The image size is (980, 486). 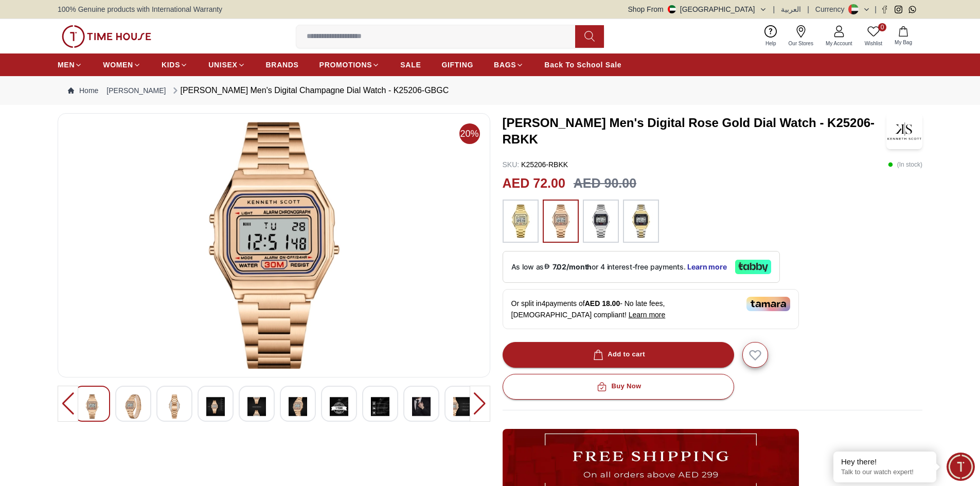 What do you see at coordinates (66, 65) in the screenshot?
I see `span: MEN` at bounding box center [66, 65].